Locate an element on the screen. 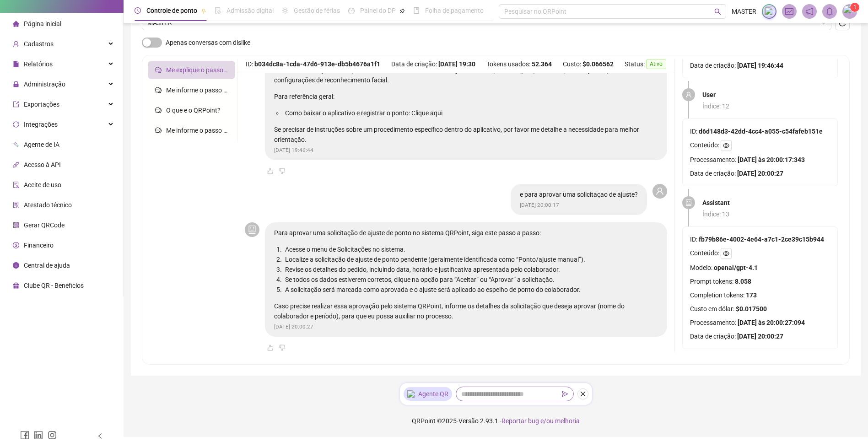 This screenshot has width=868, height=447. span: O que e o QRPoint? is located at coordinates (193, 110).